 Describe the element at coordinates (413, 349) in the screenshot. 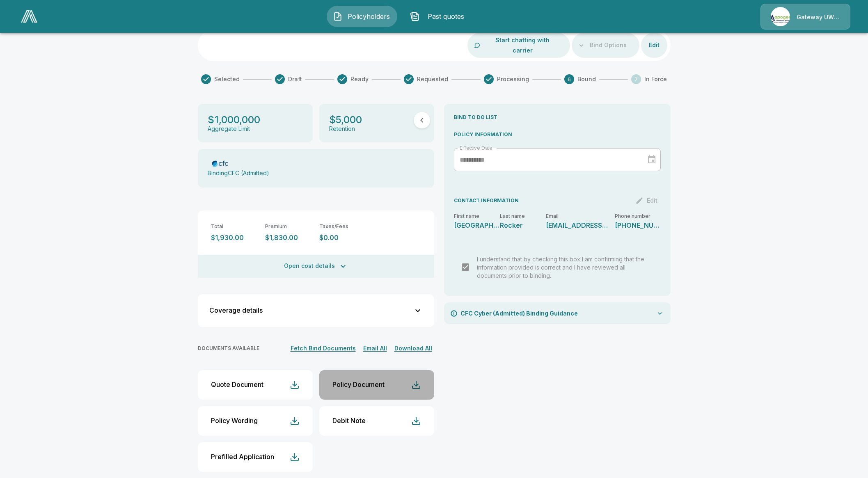

I see `button: Download All` at that location.